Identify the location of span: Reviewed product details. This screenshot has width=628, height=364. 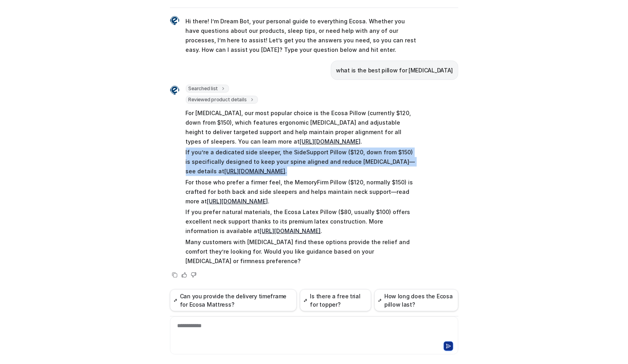
(222, 99).